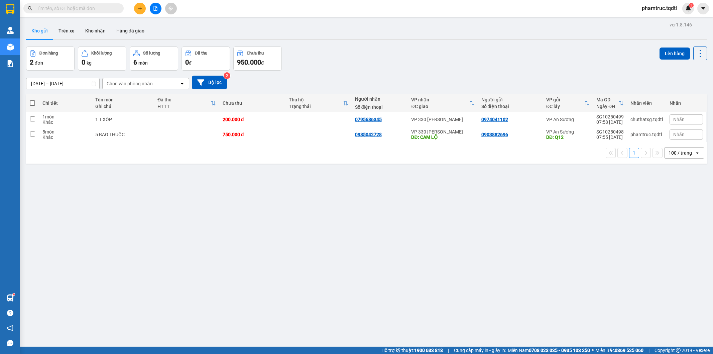  Describe the element at coordinates (209, 82) in the screenshot. I see `button: Bộ lọc` at that location.